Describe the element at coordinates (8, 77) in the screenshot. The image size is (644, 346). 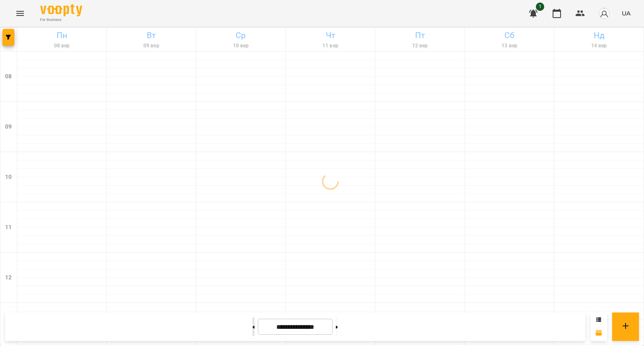
I see `h6: 08` at that location.